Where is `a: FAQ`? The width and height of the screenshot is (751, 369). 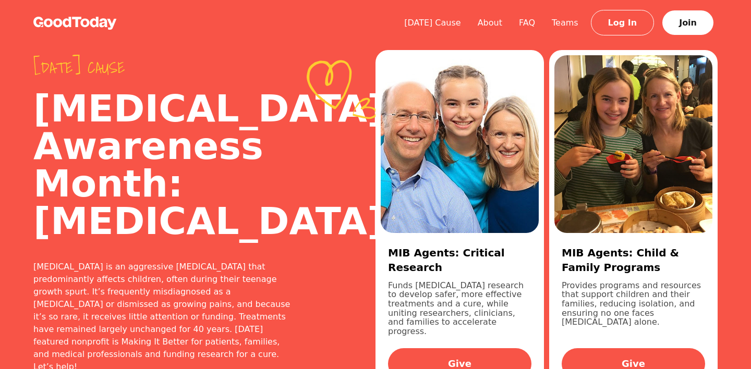
a: FAQ is located at coordinates (527, 22).